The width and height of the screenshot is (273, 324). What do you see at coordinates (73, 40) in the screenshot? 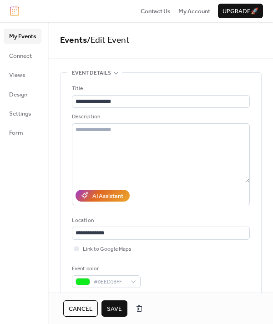
I see `a: Events` at bounding box center [73, 40].